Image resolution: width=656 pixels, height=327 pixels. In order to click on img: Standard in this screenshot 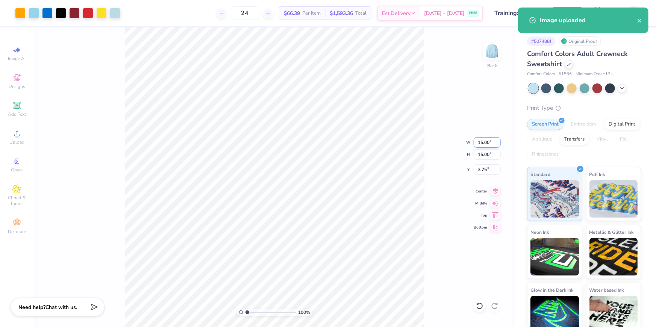, I will do `click(554, 199)`.